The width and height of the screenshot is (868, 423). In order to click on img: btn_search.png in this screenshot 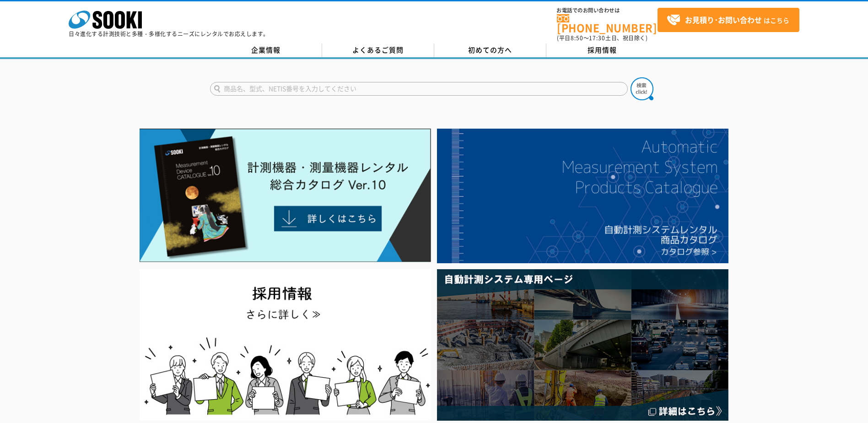, I will do `click(642, 89)`.